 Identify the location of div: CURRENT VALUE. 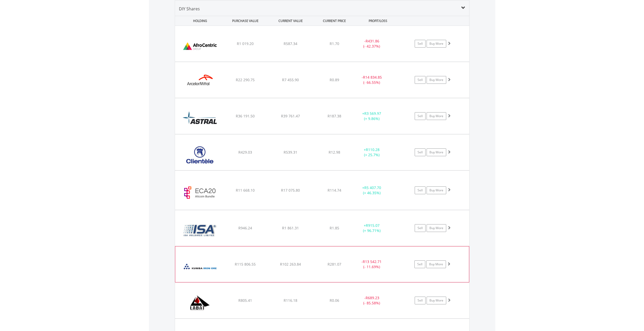
(291, 21).